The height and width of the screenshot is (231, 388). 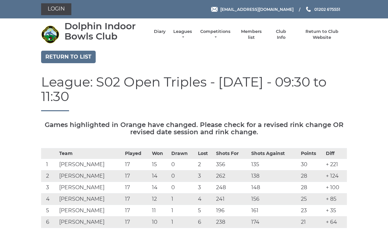 I want to click on td: 148, so click(x=274, y=187).